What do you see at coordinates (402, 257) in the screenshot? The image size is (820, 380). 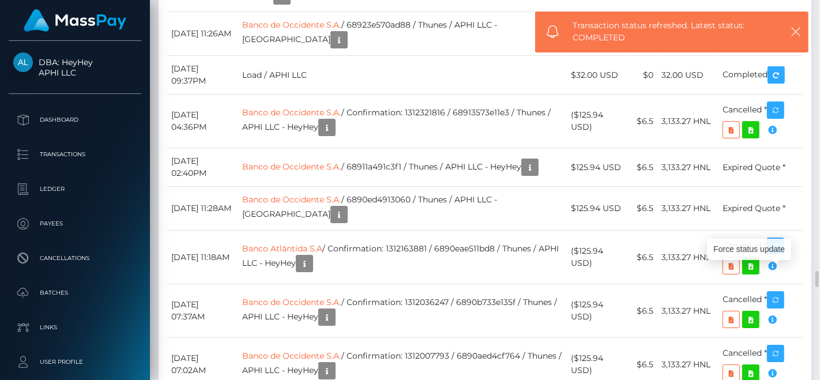 I see `td: / Confirmation: 1312163881 / 6890eae511bd8 / Thunes / APHI LLC - HeyHey` at bounding box center [402, 257].